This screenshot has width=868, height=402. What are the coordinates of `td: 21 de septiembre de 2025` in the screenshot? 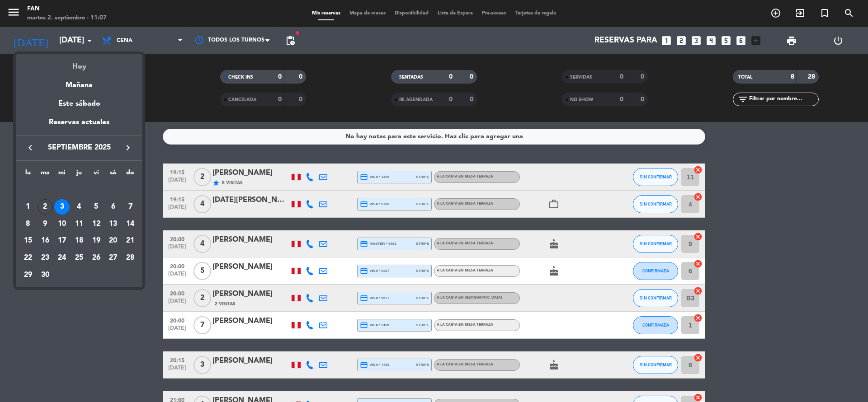 It's located at (130, 241).